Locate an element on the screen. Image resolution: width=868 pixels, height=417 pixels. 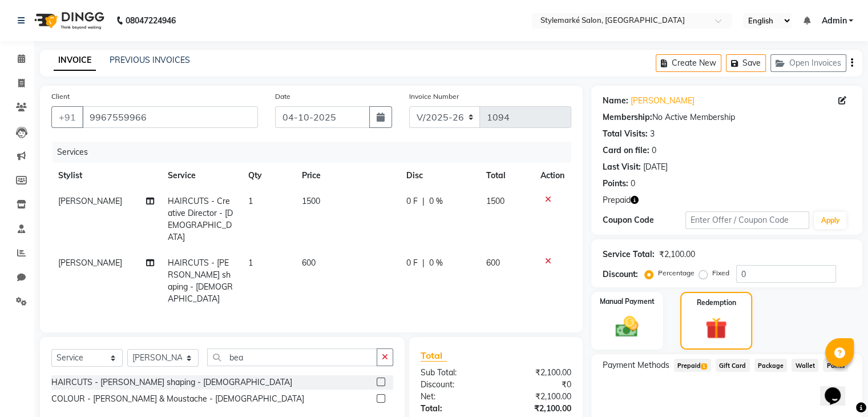
div: Service Total: is located at coordinates (628, 254).